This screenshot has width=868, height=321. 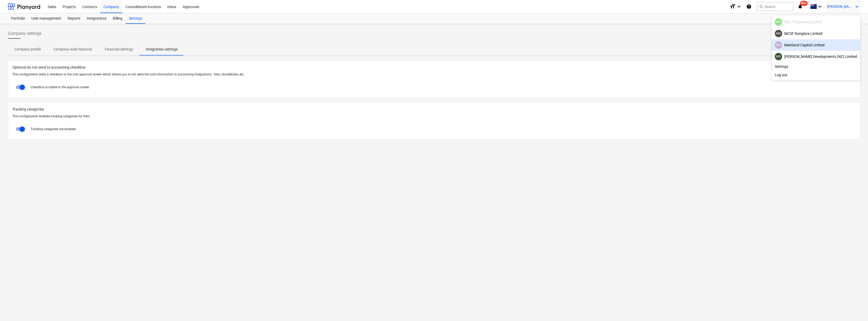 I want to click on div: MCSF Rangiora Limited, so click(x=816, y=34).